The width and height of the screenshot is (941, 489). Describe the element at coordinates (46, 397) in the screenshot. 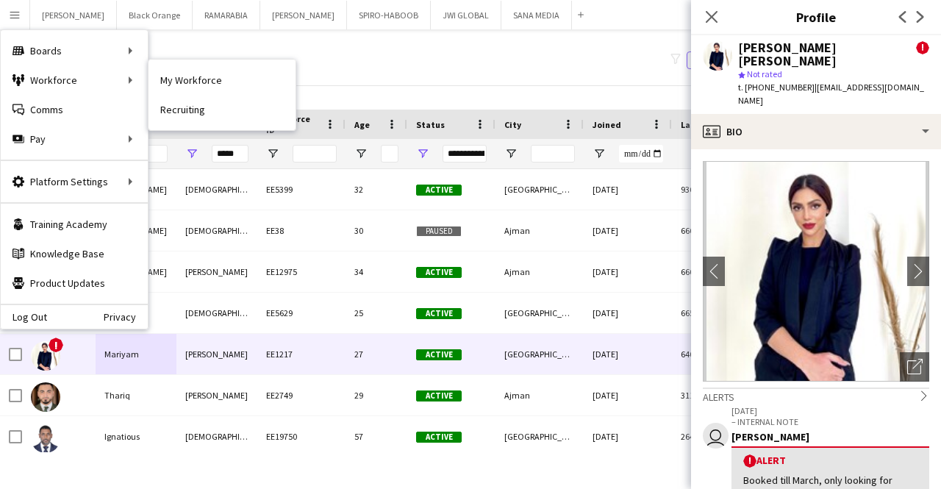

I see `img: Thariq Muhammad Riaz` at that location.